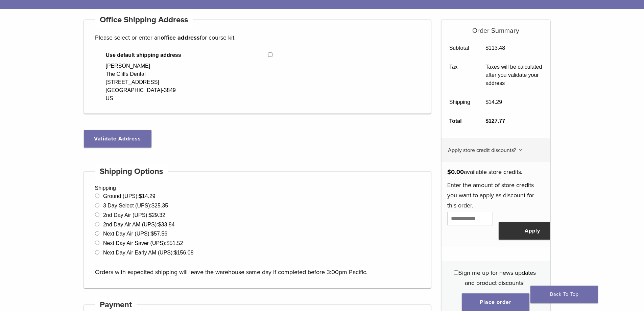 This screenshot has width=644, height=311. Describe the element at coordinates (460, 121) in the screenshot. I see `th: Total` at that location.